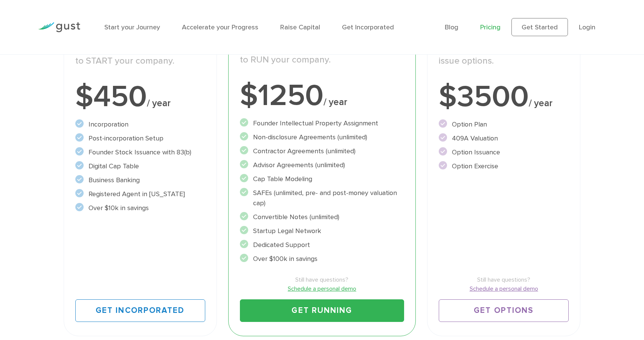  What do you see at coordinates (220, 27) in the screenshot?
I see `a: Accelerate your Progress` at bounding box center [220, 27].